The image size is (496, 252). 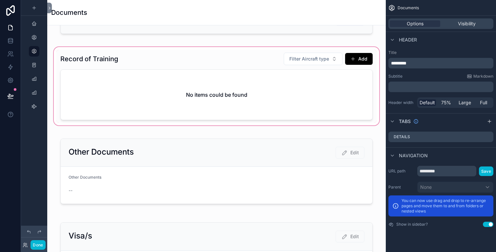 What do you see at coordinates (446, 206) in the screenshot?
I see `p: You can now use drag and drop to re-arrange pages and move them to and from folders or nested views` at bounding box center [446, 206].